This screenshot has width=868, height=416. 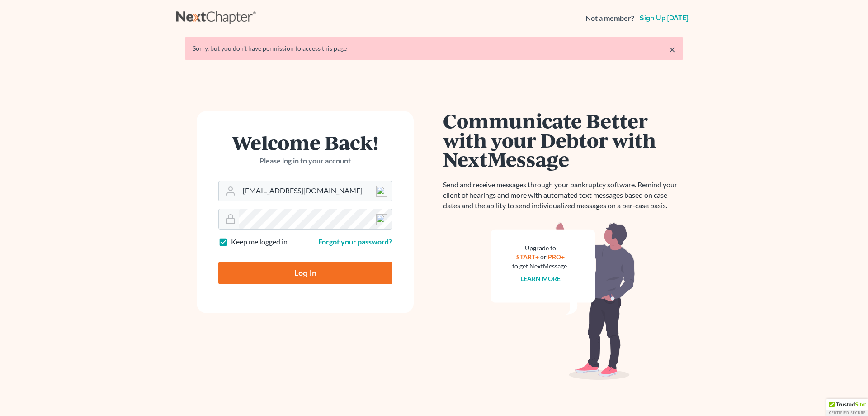 I want to click on span: or, so click(x=543, y=257).